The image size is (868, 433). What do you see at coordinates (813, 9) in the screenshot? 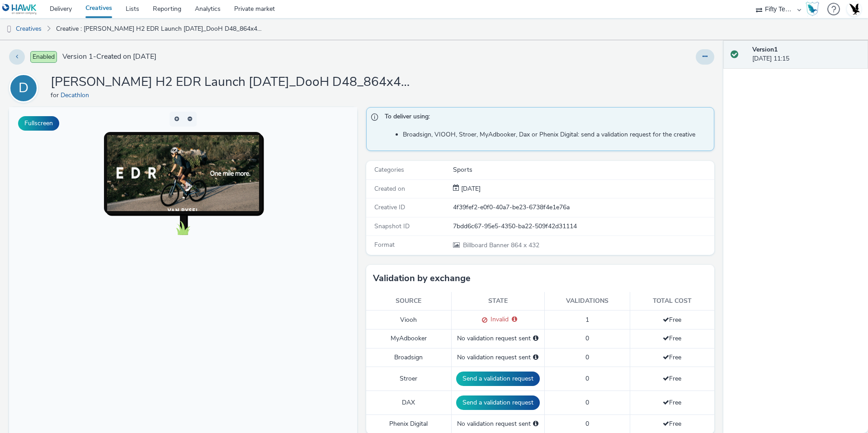
I see `div: Hawk Academy` at bounding box center [813, 9].